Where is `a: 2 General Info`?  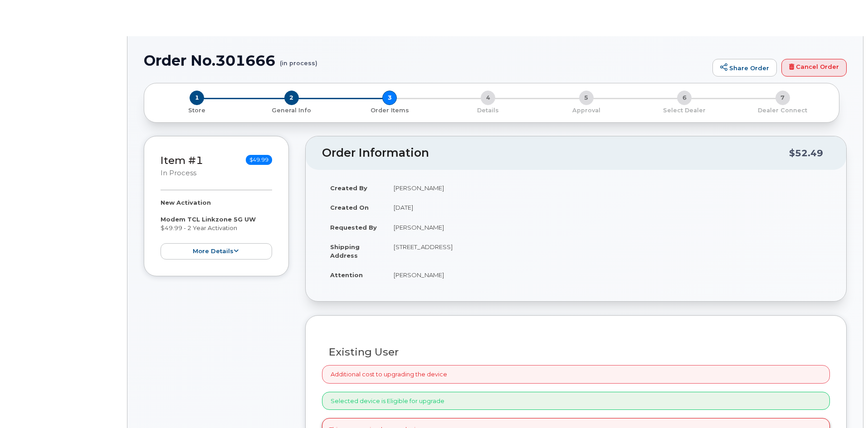
a: 2 General Info is located at coordinates (292, 110).